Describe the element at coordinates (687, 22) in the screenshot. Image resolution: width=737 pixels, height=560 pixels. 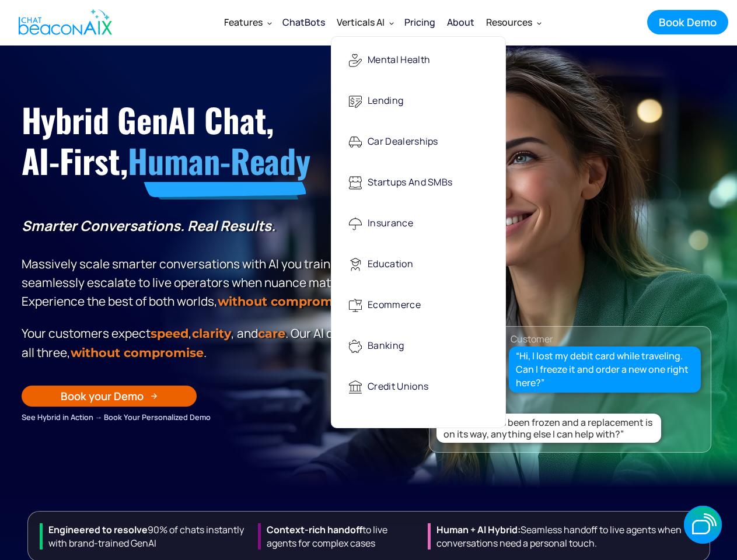
I see `div: Book Demo` at that location.